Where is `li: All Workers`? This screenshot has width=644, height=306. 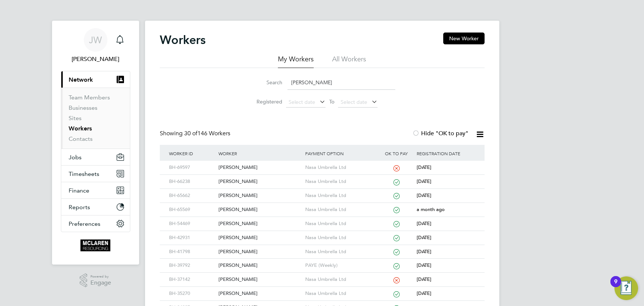
li: All Workers is located at coordinates (349, 61).